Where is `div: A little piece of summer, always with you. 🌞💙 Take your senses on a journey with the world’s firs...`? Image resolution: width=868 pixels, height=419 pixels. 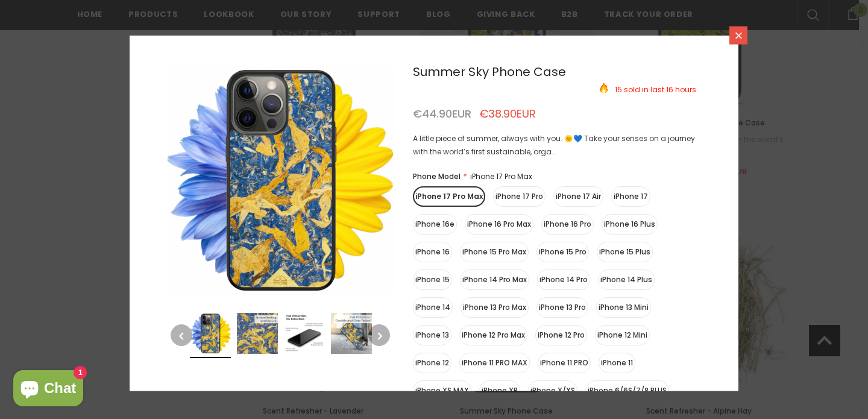
div: A little piece of summer, always with you. 🌞💙 Take your senses on a journey with the world’s firs... is located at coordinates (555, 145).